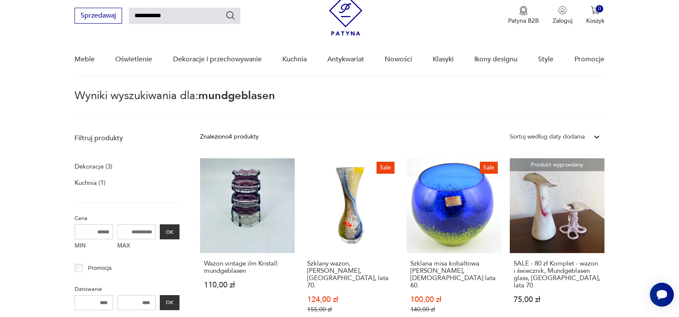 The width and height of the screenshot is (679, 317). Describe the element at coordinates (557, 299) in the screenshot. I see `p: 75,00 zł` at that location.